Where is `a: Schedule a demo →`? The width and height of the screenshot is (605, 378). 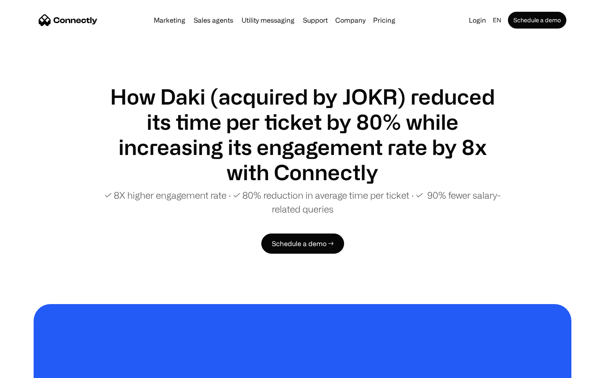 a: Schedule a demo → is located at coordinates (302, 244).